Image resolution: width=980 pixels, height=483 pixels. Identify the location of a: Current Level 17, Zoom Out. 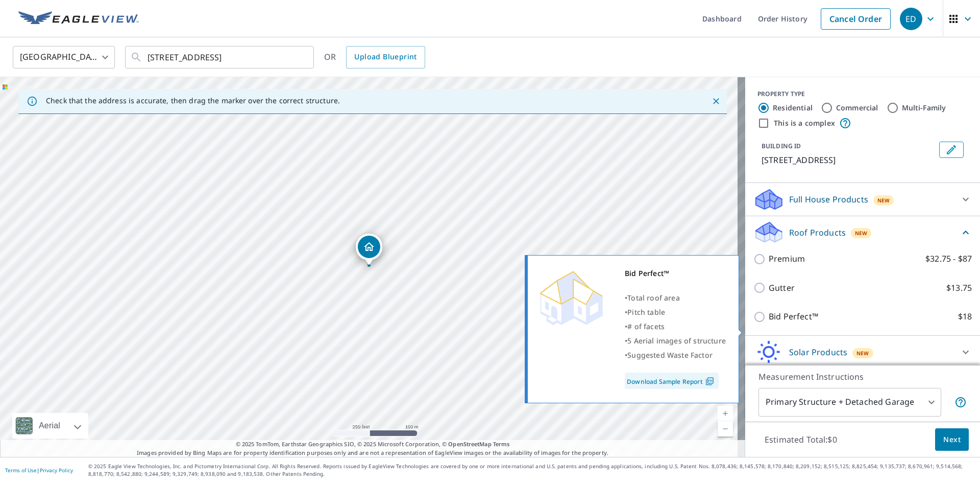
(725, 429).